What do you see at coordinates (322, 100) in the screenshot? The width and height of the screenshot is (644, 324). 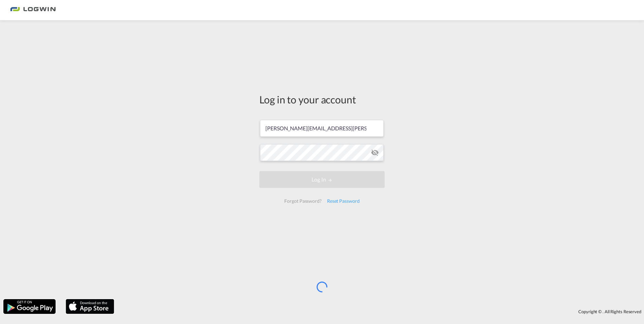 I see `div: Log in to your account` at bounding box center [322, 100].